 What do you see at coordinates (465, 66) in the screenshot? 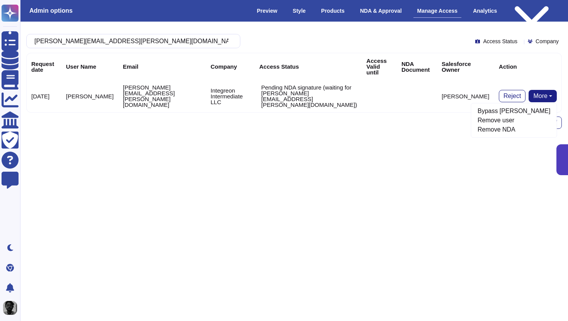
I see `th: Salesforce Owner` at bounding box center [465, 66].